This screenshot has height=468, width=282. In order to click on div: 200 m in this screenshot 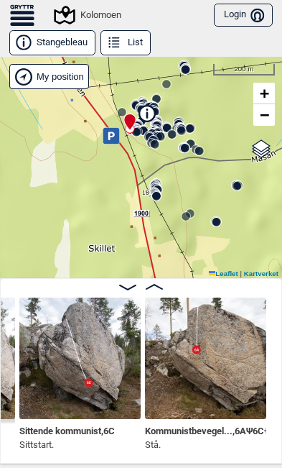, I will do `click(244, 70)`.